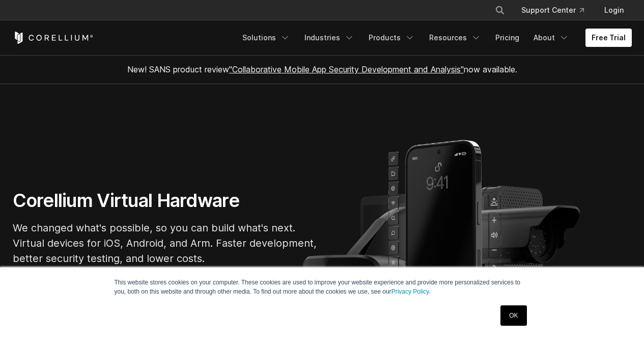 This screenshot has width=644, height=339. Describe the element at coordinates (552, 10) in the screenshot. I see `a: Support Center` at that location.